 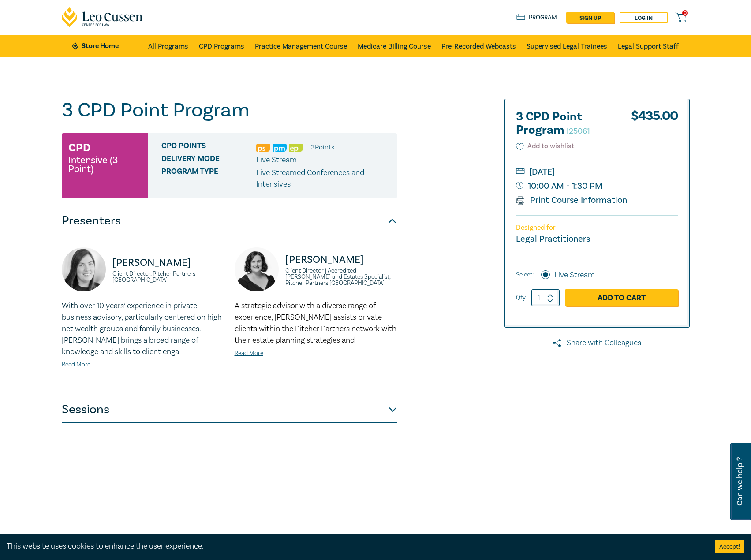 I want to click on a: Legal Support Staff, so click(x=649, y=46).